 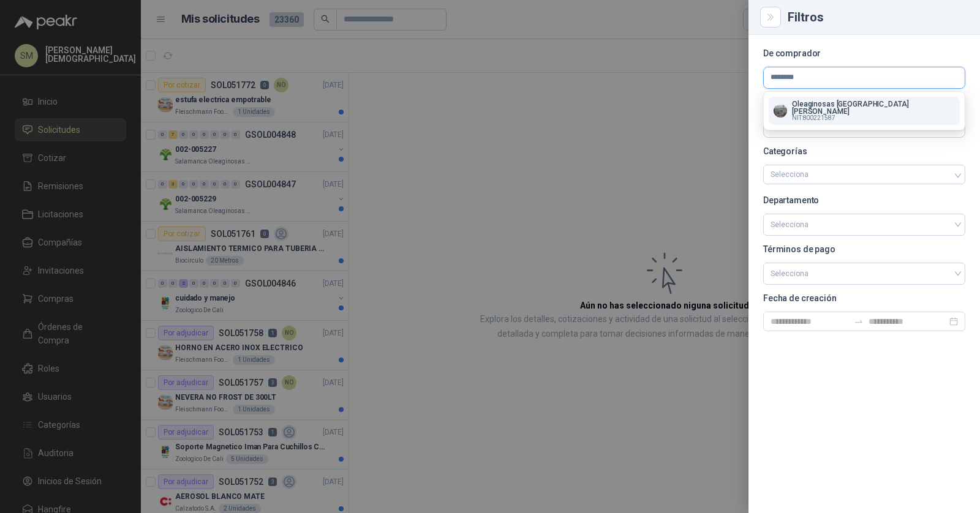 I want to click on p: Términos de pago, so click(x=864, y=249).